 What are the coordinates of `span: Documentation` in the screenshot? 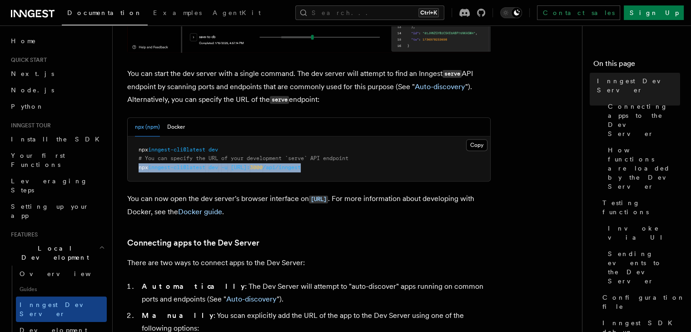 It's located at (104, 13).